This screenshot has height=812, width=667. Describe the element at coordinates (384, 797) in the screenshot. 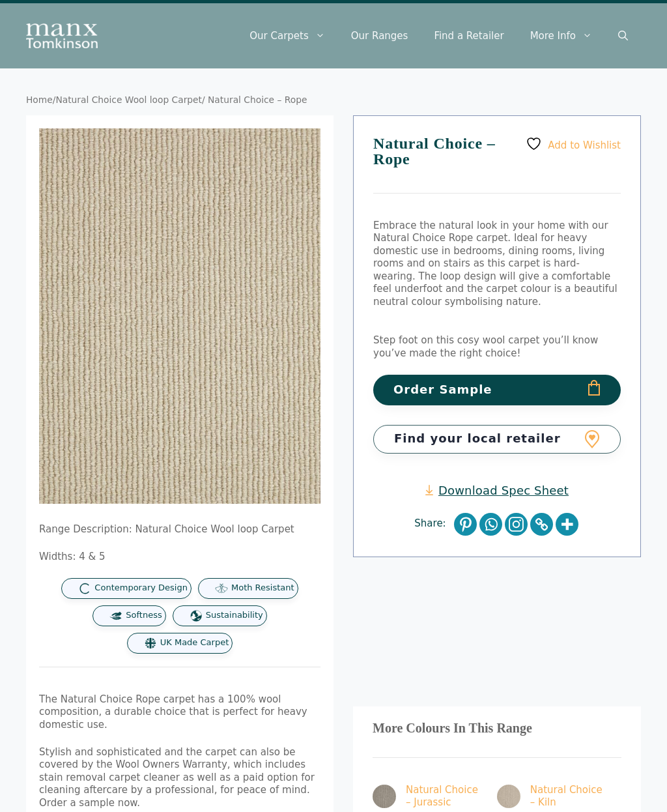

I see `img: Natural Choice Jurassic` at that location.